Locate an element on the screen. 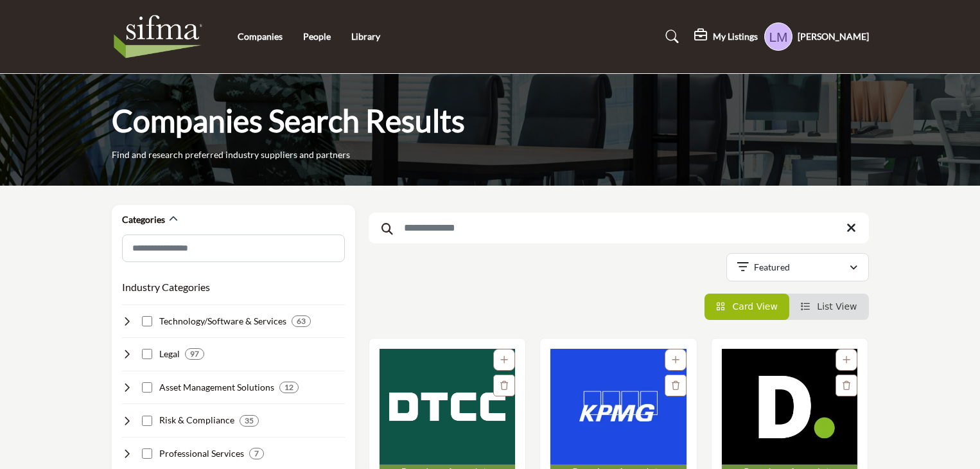 The height and width of the screenshot is (469, 980). input: Select Legal checkbox is located at coordinates (147, 354).